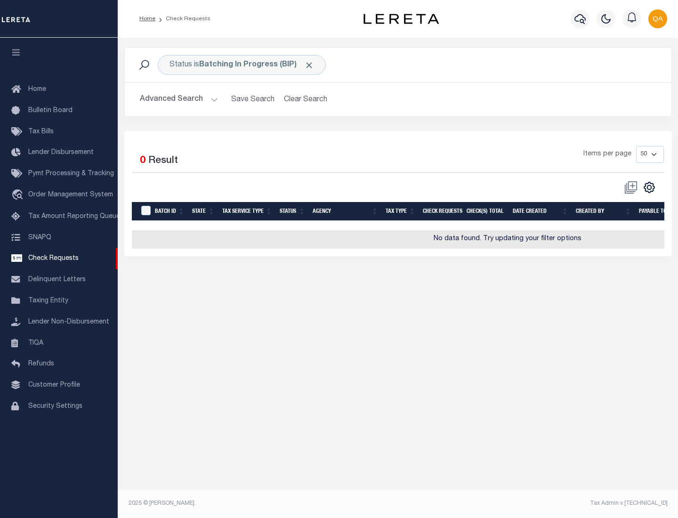 This screenshot has width=678, height=518. Describe the element at coordinates (604, 211) in the screenshot. I see `th: Created By: activate to sort column ascending` at that location.